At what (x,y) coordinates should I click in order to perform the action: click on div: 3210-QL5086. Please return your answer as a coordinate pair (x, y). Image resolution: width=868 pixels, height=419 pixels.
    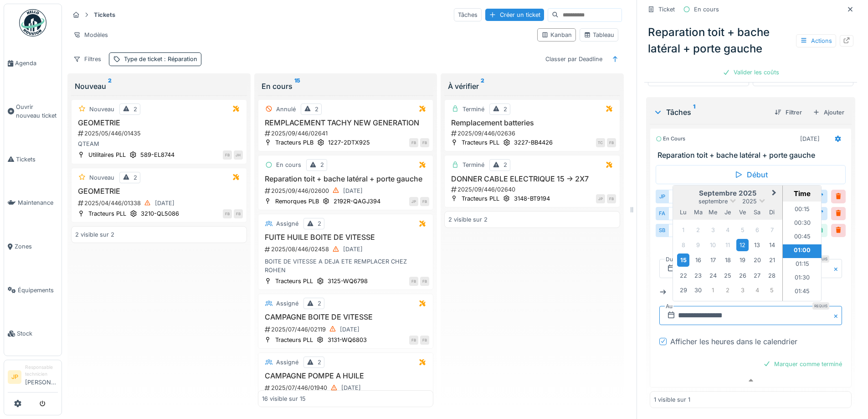
    Looking at the image, I should click on (160, 214).